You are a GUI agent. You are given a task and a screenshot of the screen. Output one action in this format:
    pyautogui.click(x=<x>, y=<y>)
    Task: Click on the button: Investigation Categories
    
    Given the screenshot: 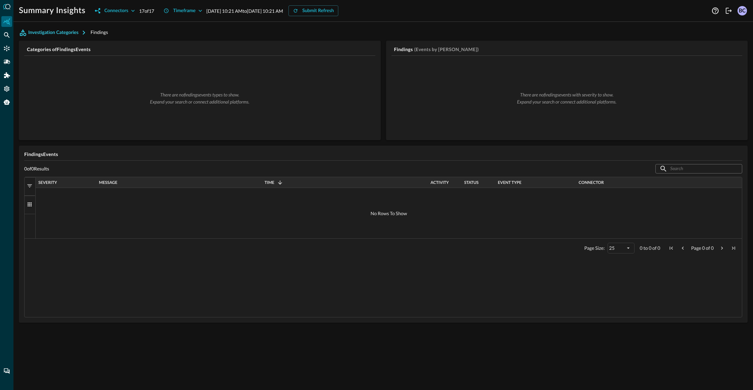 What is the action you would take?
    pyautogui.click(x=55, y=33)
    